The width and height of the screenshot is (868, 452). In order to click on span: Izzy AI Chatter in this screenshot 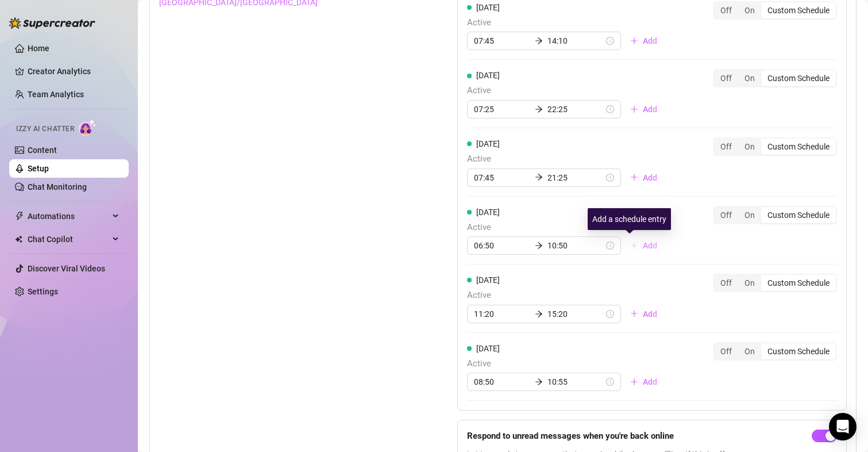, I will do `click(44, 129)`.